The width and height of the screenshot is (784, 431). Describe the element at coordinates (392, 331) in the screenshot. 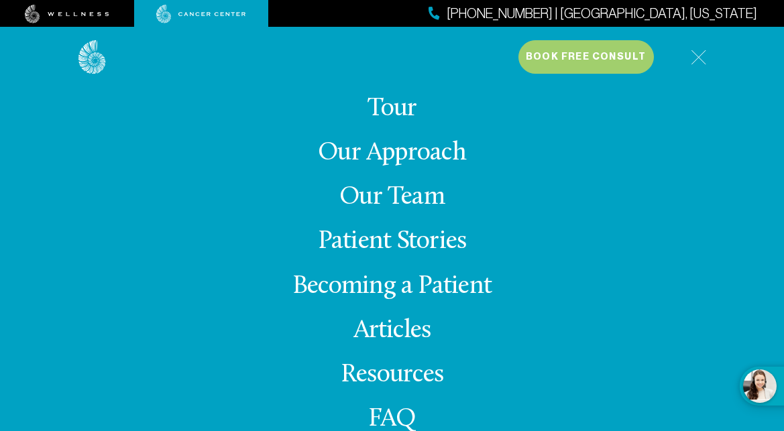

I see `a: Articles` at that location.